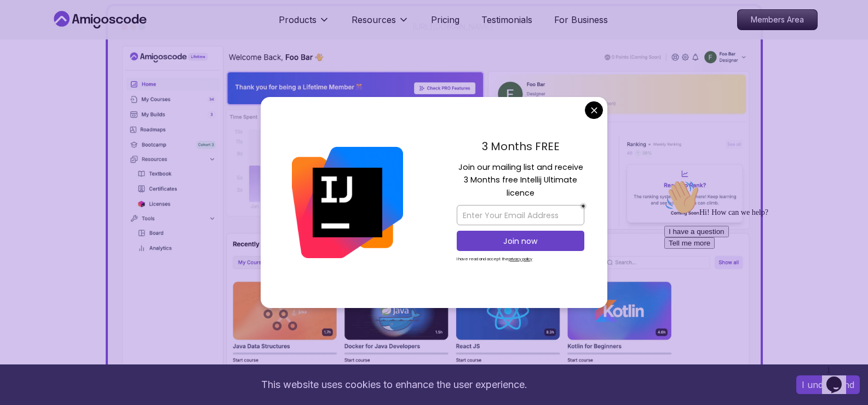 The height and width of the screenshot is (405, 868). I want to click on button: Accept cookies, so click(828, 385).